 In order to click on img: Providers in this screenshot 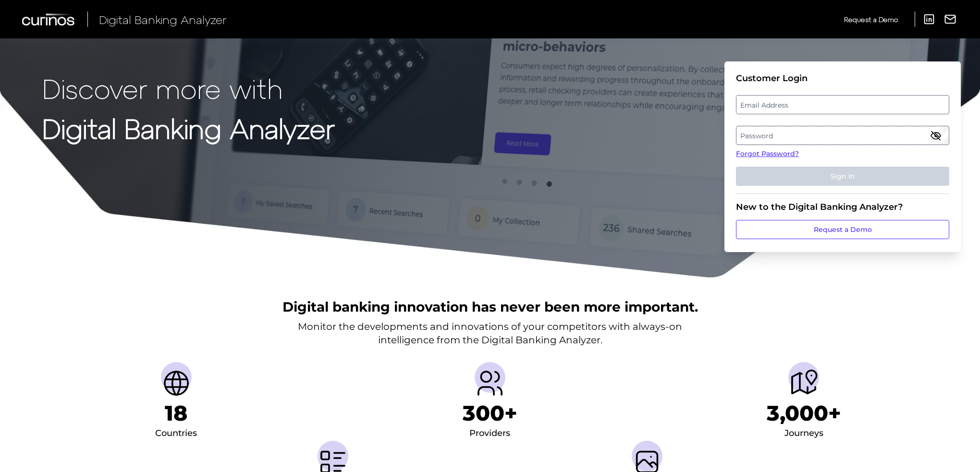, I will do `click(490, 384)`.